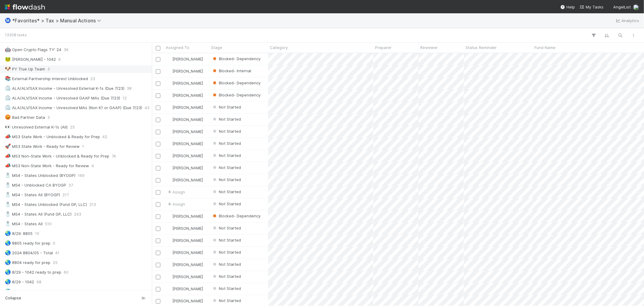  What do you see at coordinates (93, 204) in the screenshot?
I see `span: 213` at bounding box center [93, 204].